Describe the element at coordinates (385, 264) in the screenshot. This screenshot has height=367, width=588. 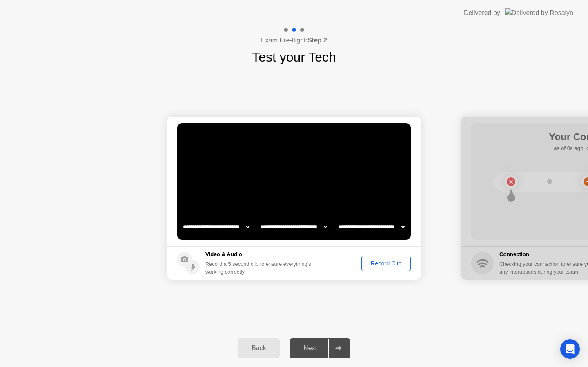
I see `button: Record Clip` at that location.